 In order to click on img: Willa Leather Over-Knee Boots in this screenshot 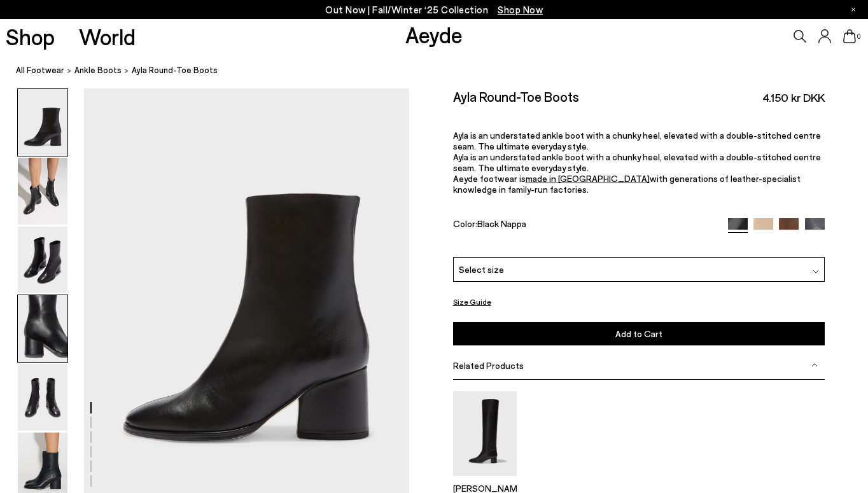, I will do `click(485, 433)`.